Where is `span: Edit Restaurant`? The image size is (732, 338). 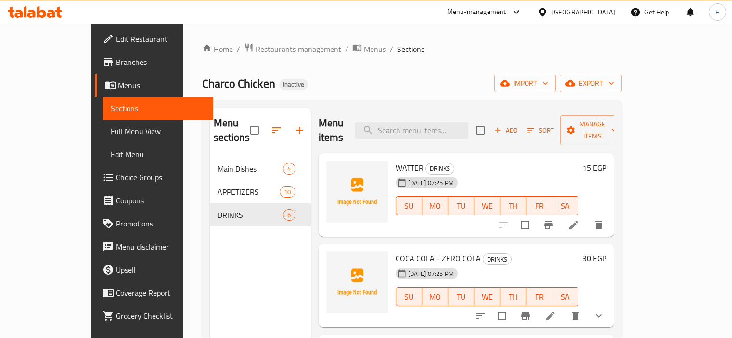
span: Edit Restaurant is located at coordinates (161, 39).